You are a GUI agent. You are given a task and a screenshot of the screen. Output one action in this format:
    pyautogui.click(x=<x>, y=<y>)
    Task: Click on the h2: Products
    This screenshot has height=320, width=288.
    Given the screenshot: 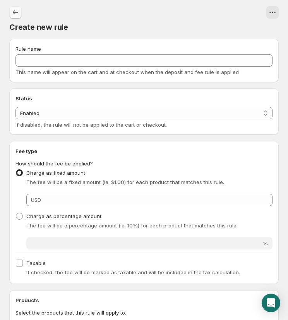 What is the action you would take?
    pyautogui.click(x=144, y=300)
    